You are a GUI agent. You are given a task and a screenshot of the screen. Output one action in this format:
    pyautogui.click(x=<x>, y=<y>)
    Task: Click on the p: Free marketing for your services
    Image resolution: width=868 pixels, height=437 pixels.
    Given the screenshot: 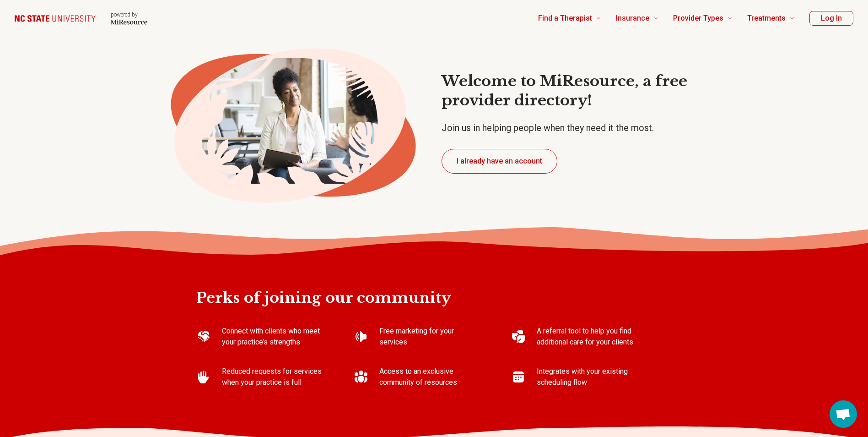 What is the action you would take?
    pyautogui.click(x=430, y=337)
    